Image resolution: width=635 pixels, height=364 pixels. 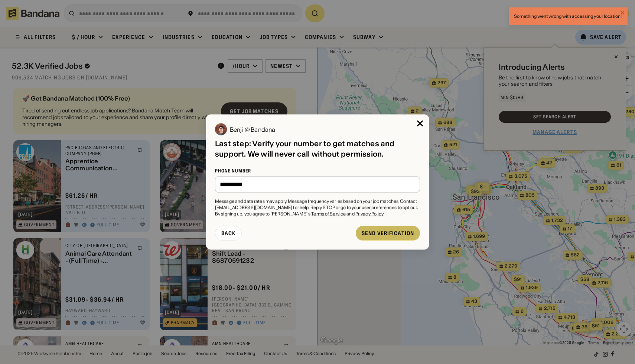 I want to click on div: Benji @ Bandana, so click(x=252, y=129).